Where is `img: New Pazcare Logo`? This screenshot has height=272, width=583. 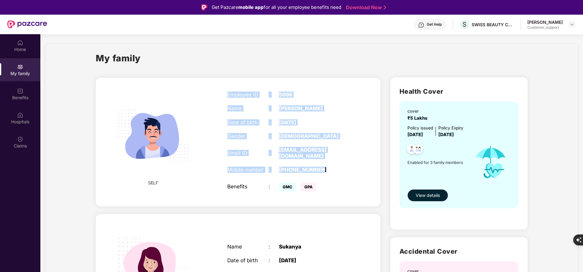
img: New Pazcare Logo is located at coordinates (27, 24).